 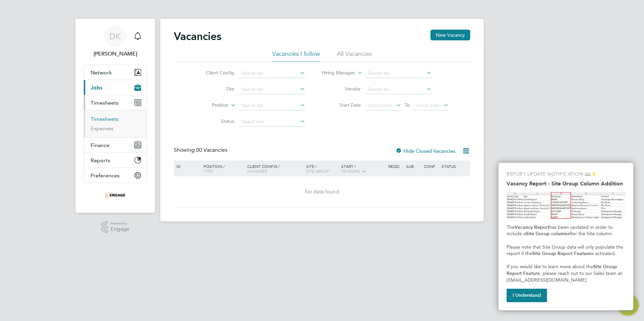 What do you see at coordinates (590, 233) in the screenshot?
I see `span: after the Site column.` at bounding box center [590, 233].